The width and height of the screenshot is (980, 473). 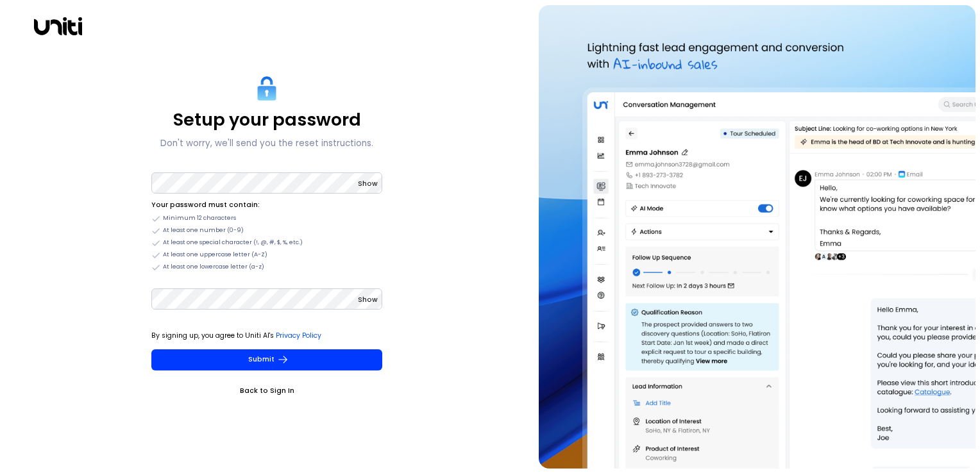 I want to click on p: Don't worry, we'll send you the reset instructions., so click(x=267, y=144).